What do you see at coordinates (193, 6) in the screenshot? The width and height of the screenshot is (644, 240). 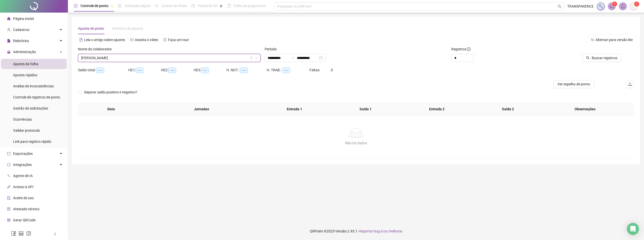 I see `span: dashboard` at bounding box center [193, 6].